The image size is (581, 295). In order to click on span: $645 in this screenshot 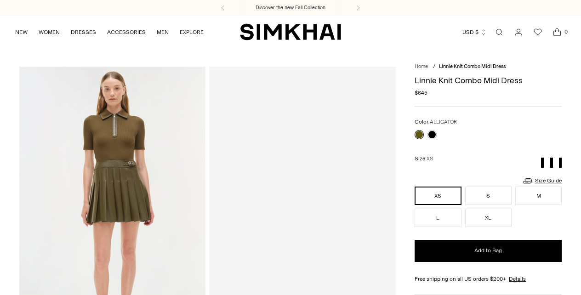, I will do `click(421, 93)`.